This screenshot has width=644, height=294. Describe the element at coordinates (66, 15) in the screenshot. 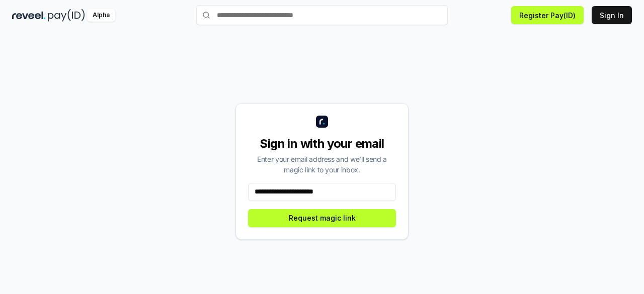

I see `img: pay_id` at that location.